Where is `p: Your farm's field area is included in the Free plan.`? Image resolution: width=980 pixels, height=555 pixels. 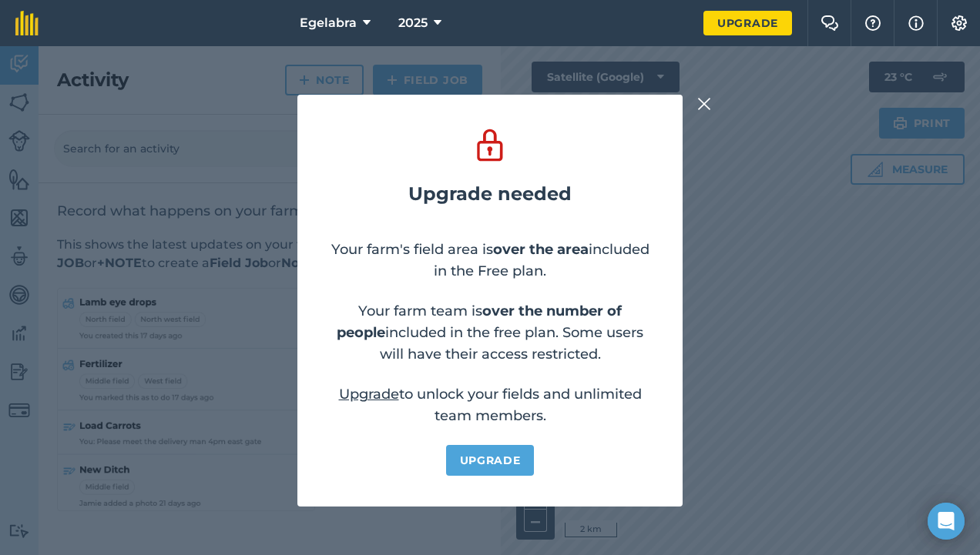 p: Your farm's field area is included in the Free plan. is located at coordinates (490, 260).